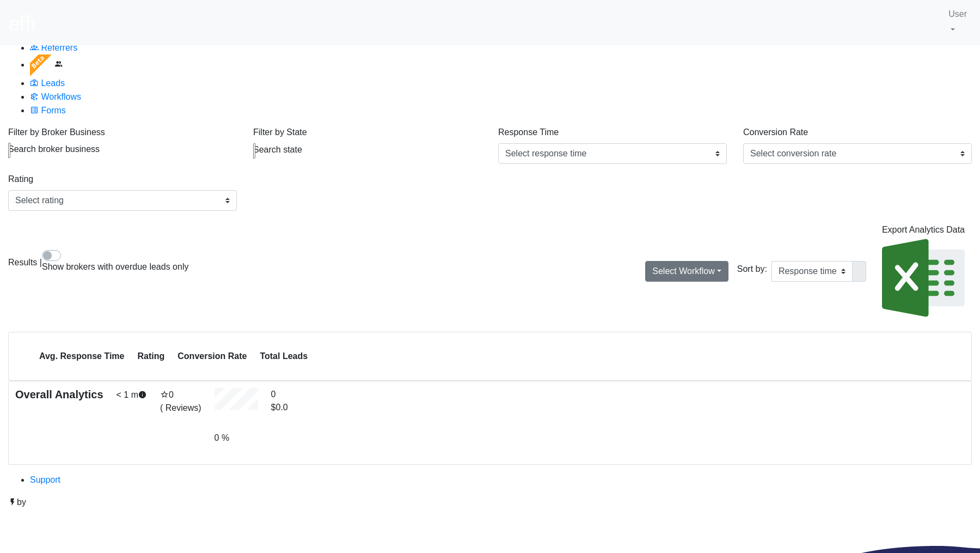  What do you see at coordinates (278, 150) in the screenshot?
I see `span: Search state` at bounding box center [278, 150].